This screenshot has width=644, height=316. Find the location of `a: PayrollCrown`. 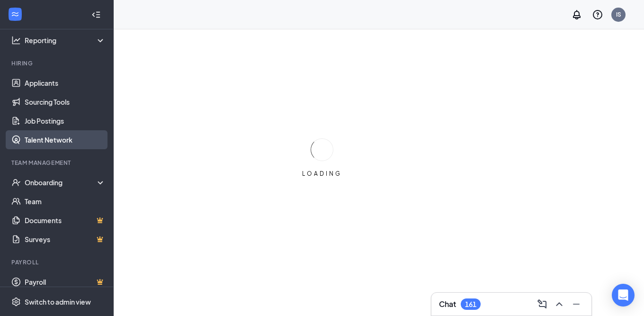

a: PayrollCrown is located at coordinates (65, 282).